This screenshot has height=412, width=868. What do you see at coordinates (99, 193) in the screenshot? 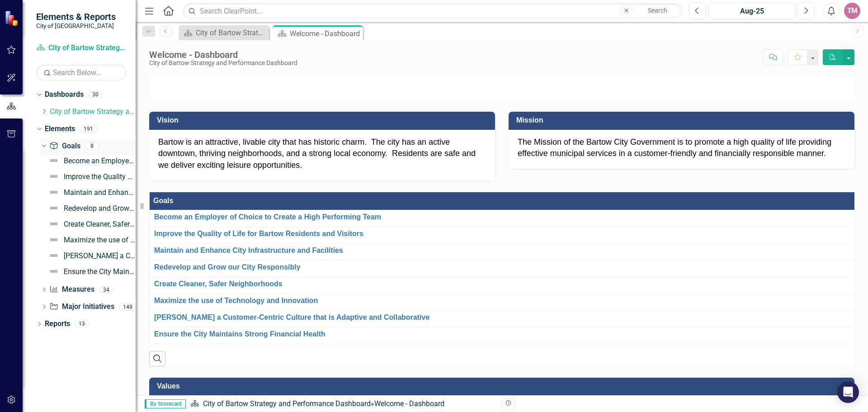
I see `div: Maintain and Enhance City Infrastructure and Facilities` at bounding box center [99, 193].